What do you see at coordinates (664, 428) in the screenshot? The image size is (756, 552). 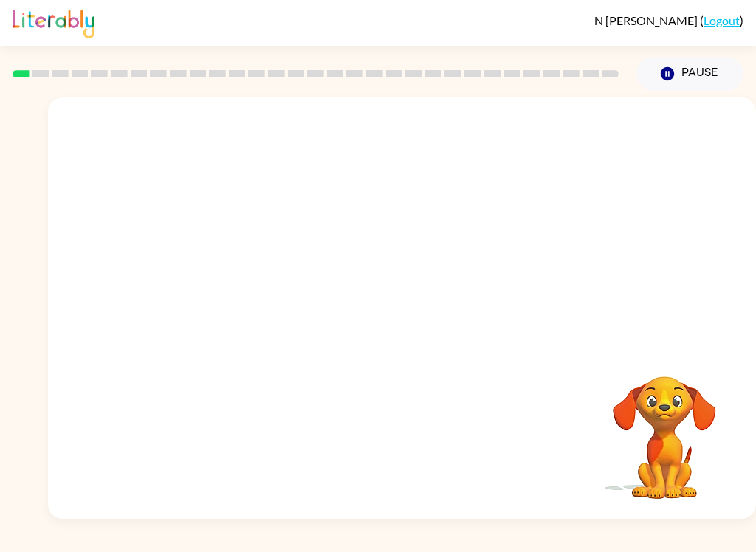 I see `video: Your browser must support playing .mp4 files to use Literably. Please try using another browser.` at bounding box center [664, 428].